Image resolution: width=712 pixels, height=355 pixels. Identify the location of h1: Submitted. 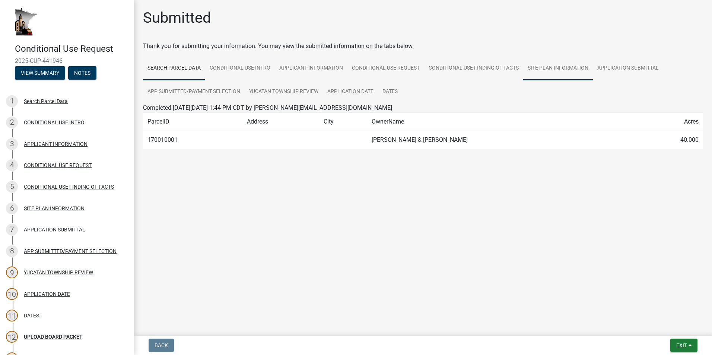
(177, 18).